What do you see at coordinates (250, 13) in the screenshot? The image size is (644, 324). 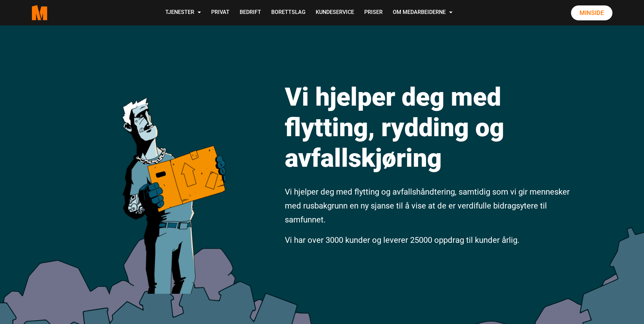 I see `a: Bedrift` at bounding box center [250, 13].